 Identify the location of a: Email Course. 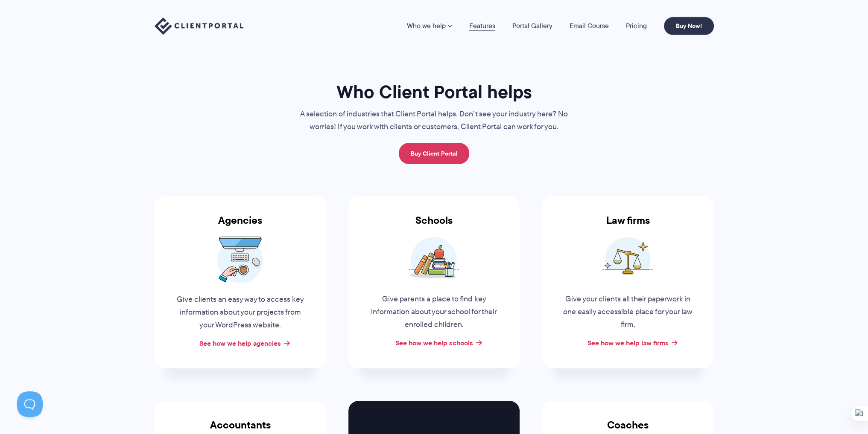
(589, 26).